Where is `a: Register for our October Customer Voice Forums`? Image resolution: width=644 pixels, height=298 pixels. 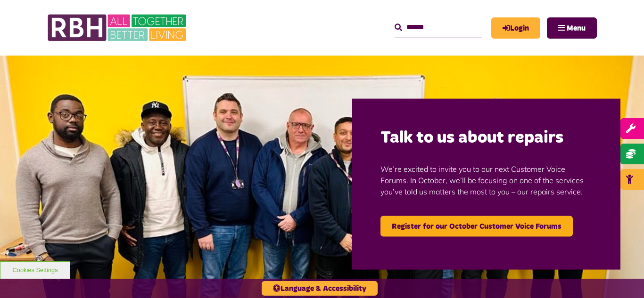 a: Register for our October Customer Voice Forums is located at coordinates (476, 226).